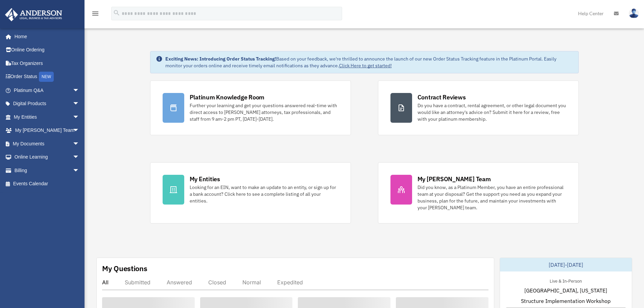 This screenshot has height=308, width=644. Describe the element at coordinates (252, 282) in the screenshot. I see `div: Normal` at that location.